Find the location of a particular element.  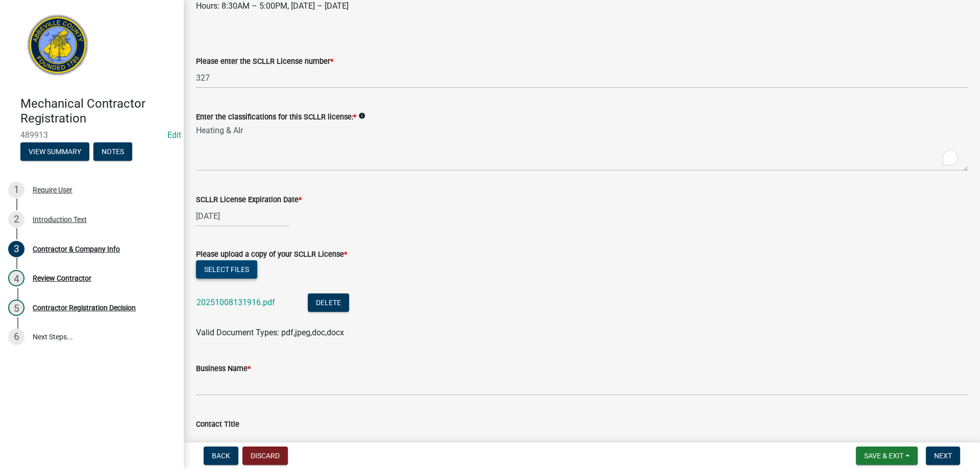

wm-modal-confirm: Notes is located at coordinates (113, 152).